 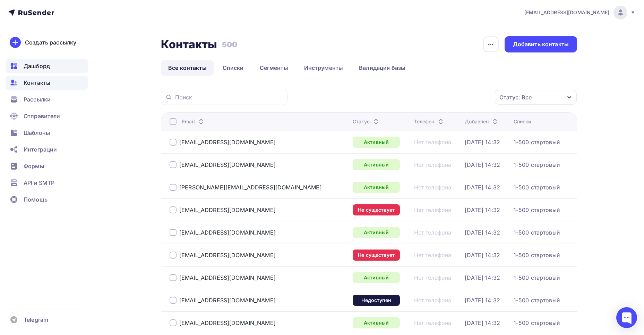 What do you see at coordinates (274, 68) in the screenshot?
I see `a: Сегменты` at bounding box center [274, 68].